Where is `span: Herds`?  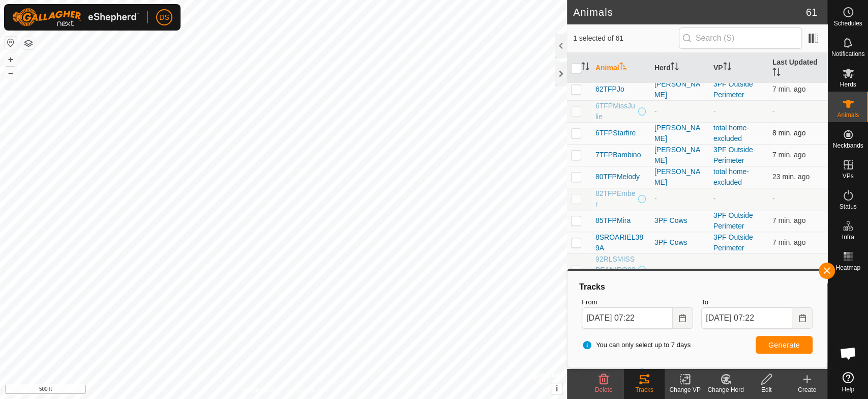 span: Herds is located at coordinates (847, 84).